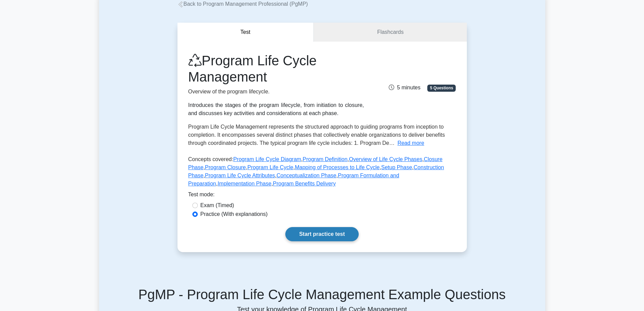 The image size is (644, 311). What do you see at coordinates (277, 68) in the screenshot?
I see `h1: Program Life Cycle Management` at bounding box center [277, 68].